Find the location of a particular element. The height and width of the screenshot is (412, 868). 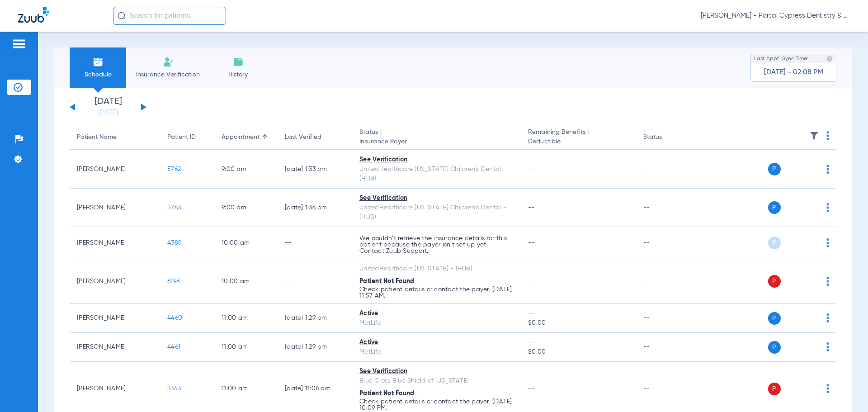

td: 11:00 AM is located at coordinates (246, 347).